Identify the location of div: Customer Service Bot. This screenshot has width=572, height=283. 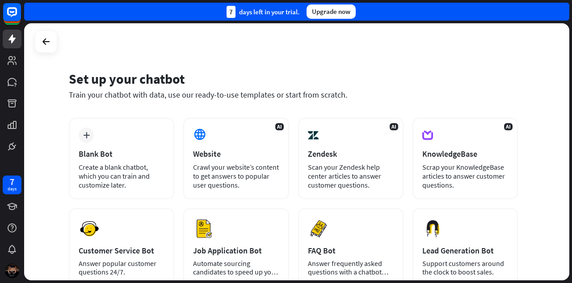
(122, 250).